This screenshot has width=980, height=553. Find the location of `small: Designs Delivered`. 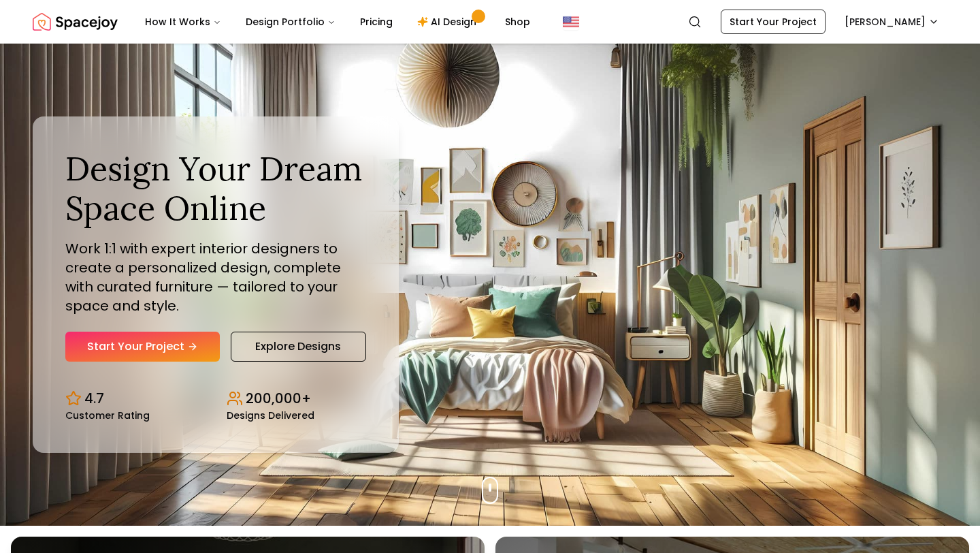

small: Designs Delivered is located at coordinates (270, 415).